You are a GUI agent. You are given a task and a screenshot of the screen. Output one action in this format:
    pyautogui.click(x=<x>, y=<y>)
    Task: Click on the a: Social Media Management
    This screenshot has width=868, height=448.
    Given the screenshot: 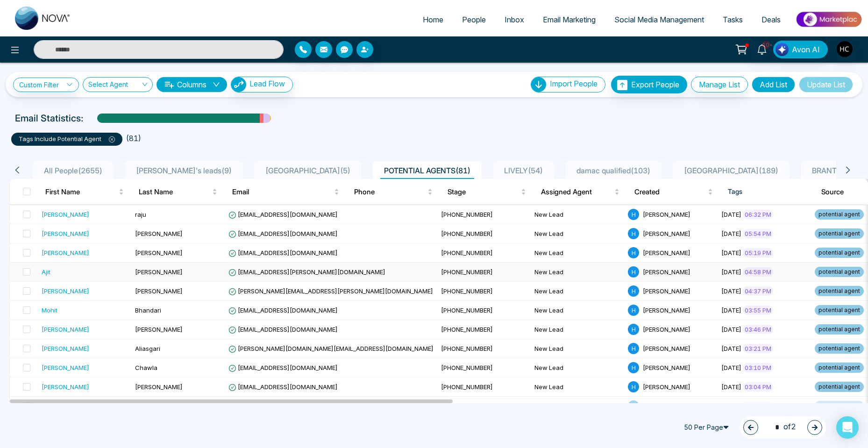 What is the action you would take?
    pyautogui.click(x=659, y=19)
    